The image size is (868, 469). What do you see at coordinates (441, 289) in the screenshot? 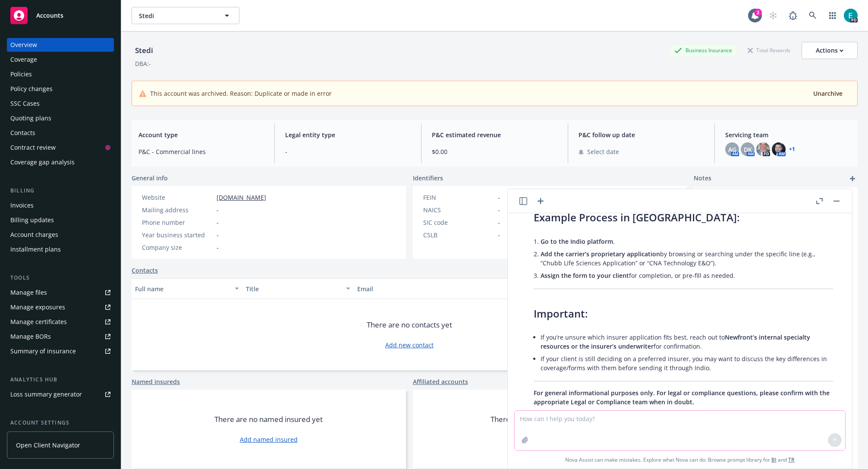
I see `div: Email` at bounding box center [441, 289].